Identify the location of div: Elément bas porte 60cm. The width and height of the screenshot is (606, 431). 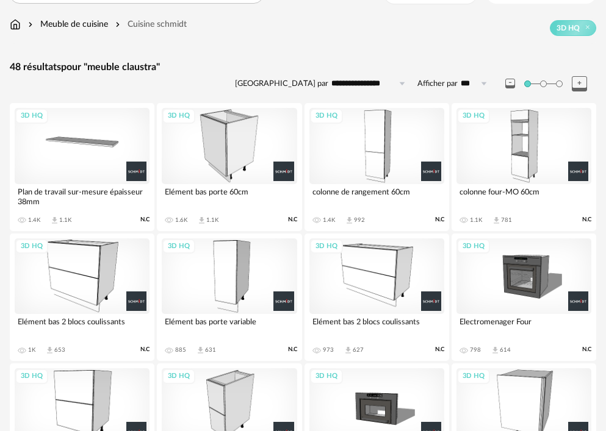
(229, 196).